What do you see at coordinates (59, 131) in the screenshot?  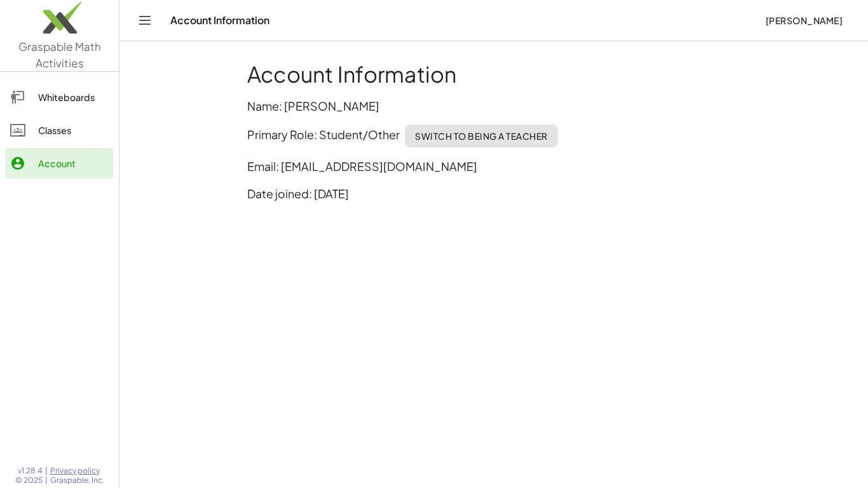 I see `a: Classes` at bounding box center [59, 131].